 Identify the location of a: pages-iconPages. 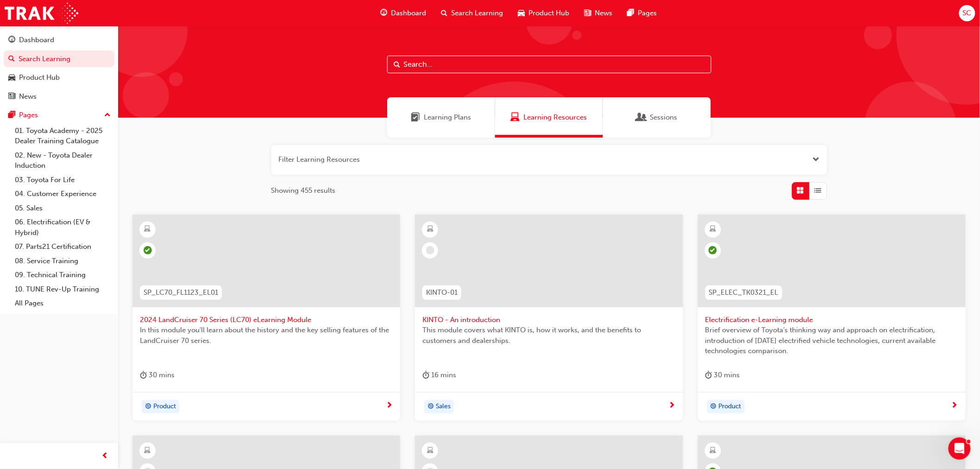
(643, 13).